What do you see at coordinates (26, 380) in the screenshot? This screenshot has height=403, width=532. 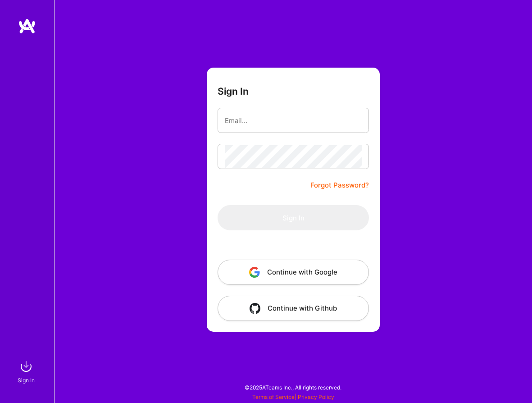 I see `div: Sign In` at bounding box center [26, 380].